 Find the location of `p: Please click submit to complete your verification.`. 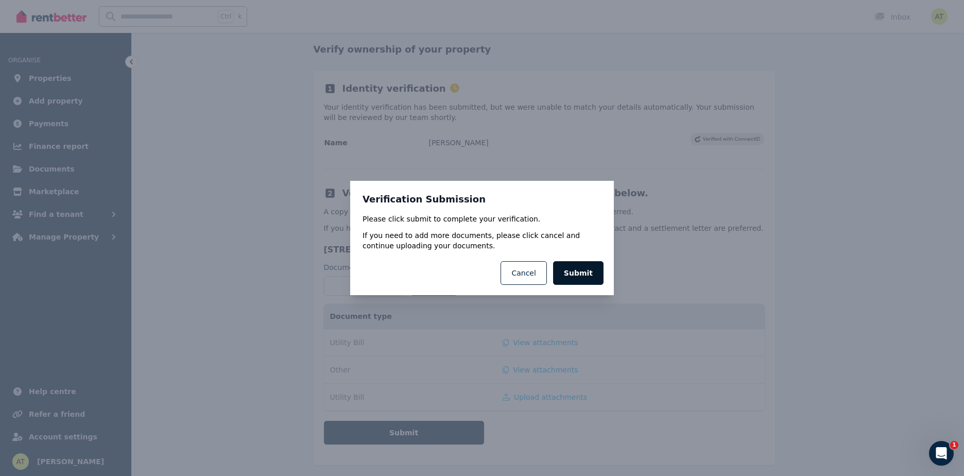

p: Please click submit to complete your verification. is located at coordinates (482, 219).